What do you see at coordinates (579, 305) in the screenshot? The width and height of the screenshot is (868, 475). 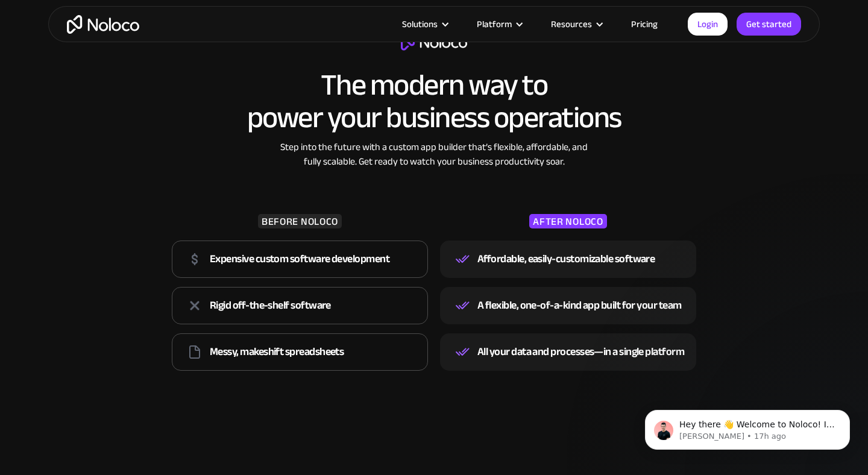 I see `div: A flexible, one-of-a-kind app built for your team` at bounding box center [579, 305].